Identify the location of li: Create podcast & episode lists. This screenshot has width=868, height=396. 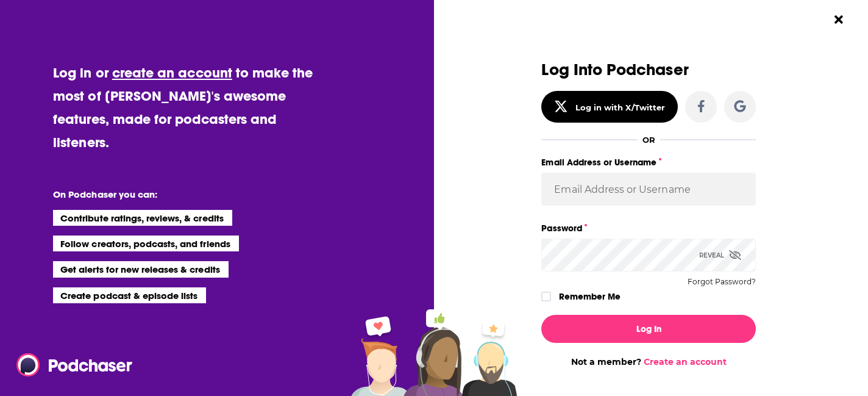
(129, 296).